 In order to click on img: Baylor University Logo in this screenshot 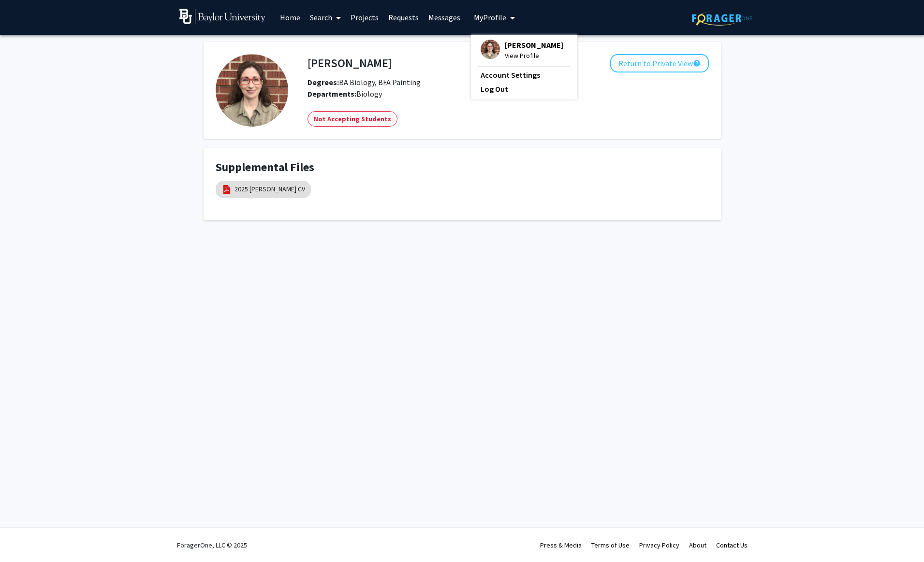, I will do `click(223, 16)`.